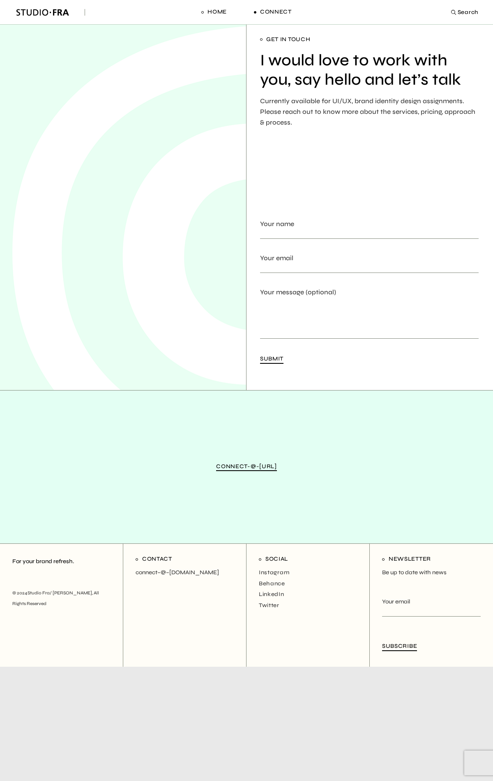 The width and height of the screenshot is (493, 781). Describe the element at coordinates (61, 561) in the screenshot. I see `h5: For your brand refresh.` at that location.